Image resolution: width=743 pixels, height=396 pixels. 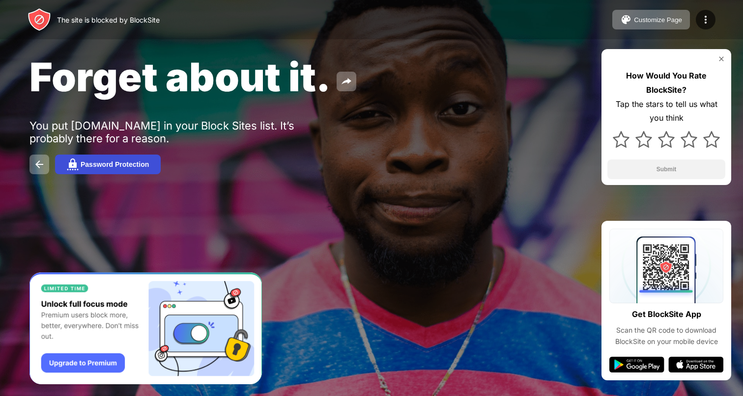 I want to click on img: google-play.svg, so click(x=637, y=365).